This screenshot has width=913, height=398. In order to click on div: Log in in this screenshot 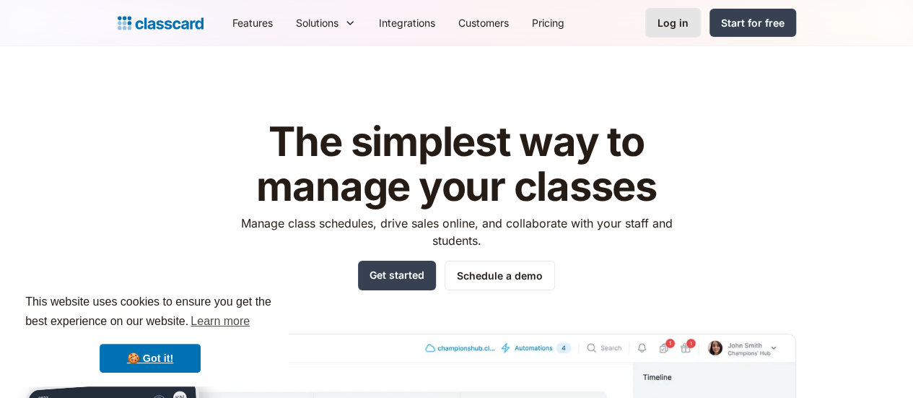, I will do `click(673, 22)`.